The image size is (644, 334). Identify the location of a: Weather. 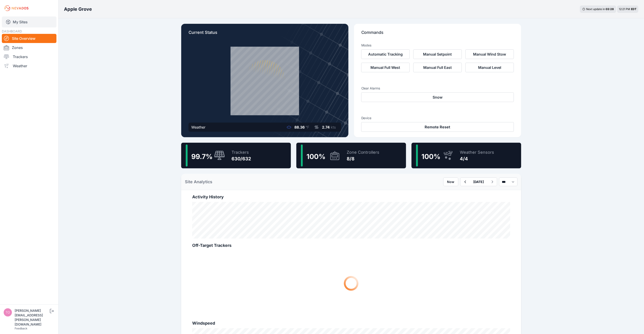
(29, 66).